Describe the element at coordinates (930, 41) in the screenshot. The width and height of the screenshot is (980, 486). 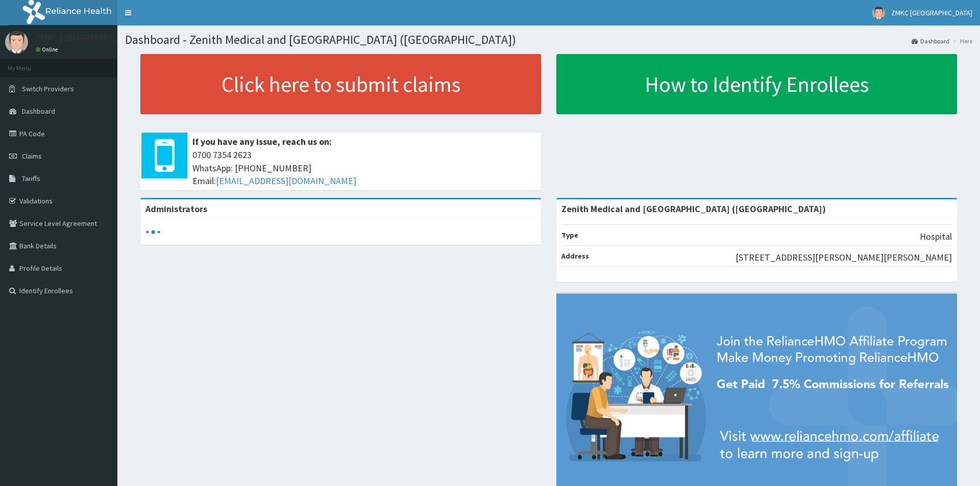
I see `a: Dashboard` at that location.